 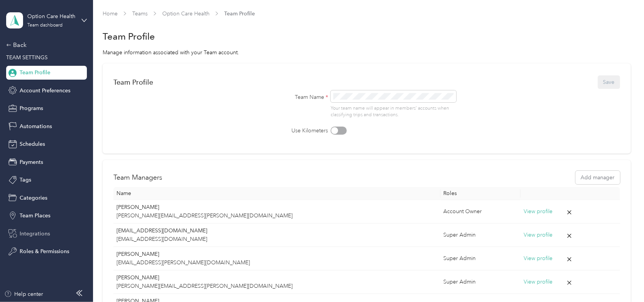 I want to click on div: Back, so click(x=44, y=45).